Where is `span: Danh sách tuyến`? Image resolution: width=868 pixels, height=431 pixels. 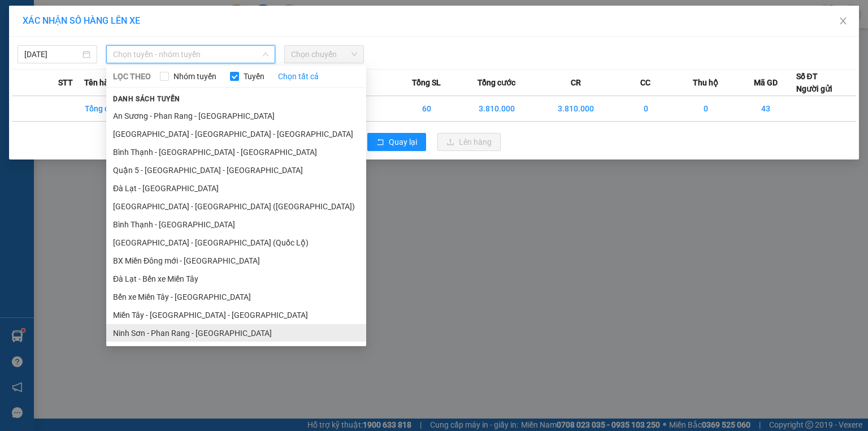 span: Danh sách tuyến is located at coordinates (146, 99).